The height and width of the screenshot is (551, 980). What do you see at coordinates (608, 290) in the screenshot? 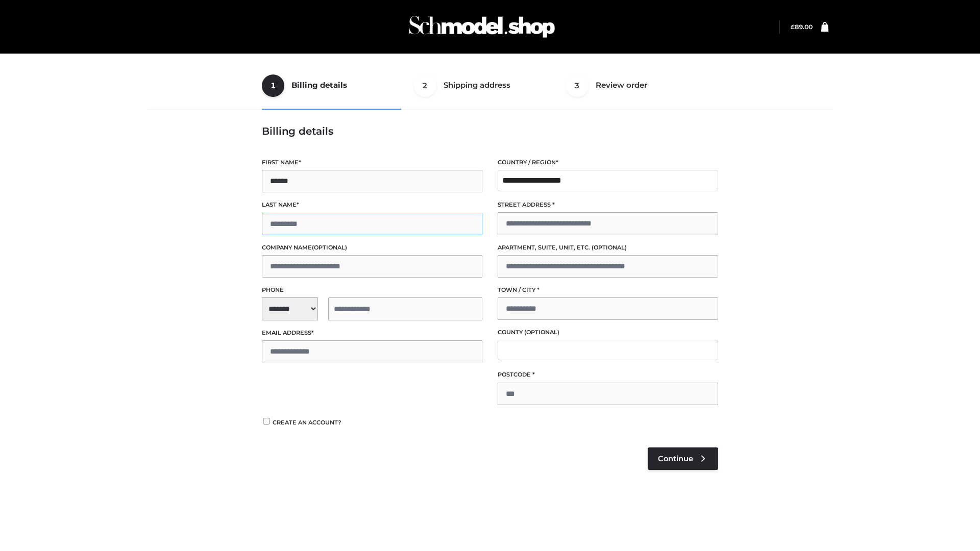
I see `label: Town / City` at bounding box center [608, 290].